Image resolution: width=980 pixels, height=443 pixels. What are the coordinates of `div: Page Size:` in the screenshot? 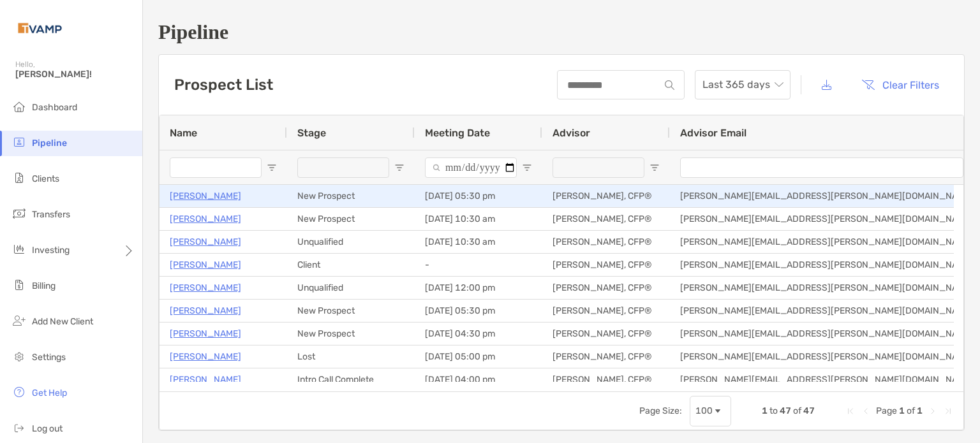 It's located at (660, 411).